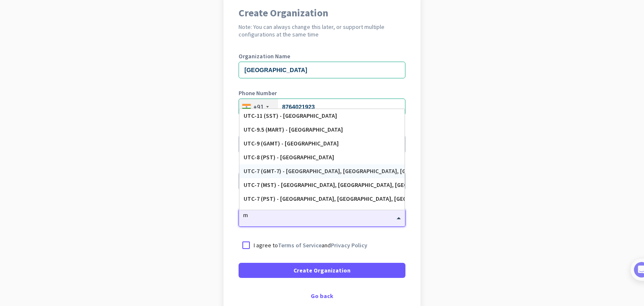 The height and width of the screenshot is (306, 644). I want to click on div: Options List, so click(322, 159).